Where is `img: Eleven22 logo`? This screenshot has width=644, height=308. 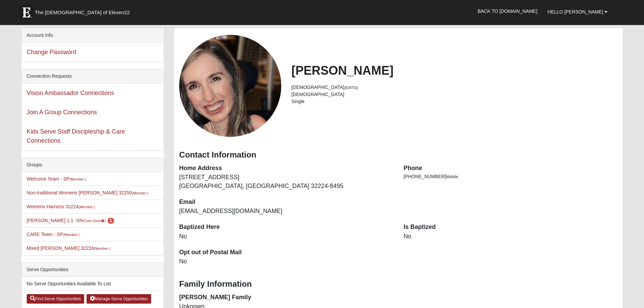 img: Eleven22 logo is located at coordinates (27, 12).